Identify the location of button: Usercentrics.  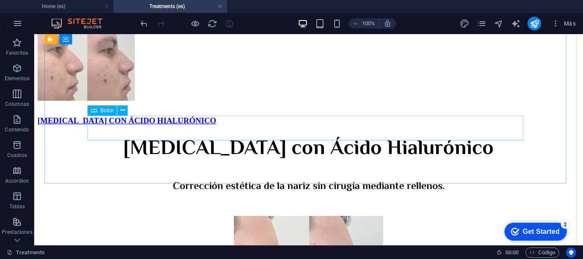
(571, 253).